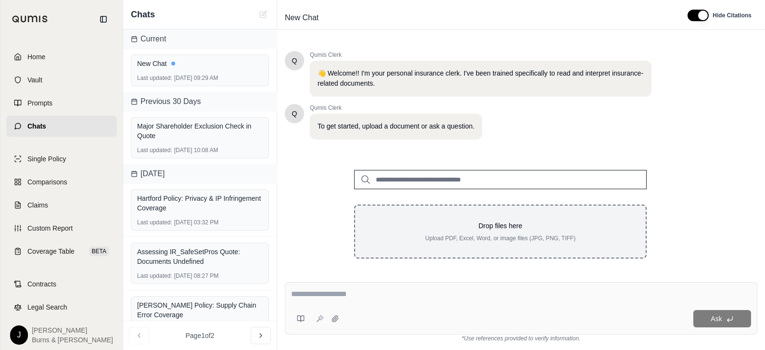  I want to click on span: Hide Citations, so click(732, 15).